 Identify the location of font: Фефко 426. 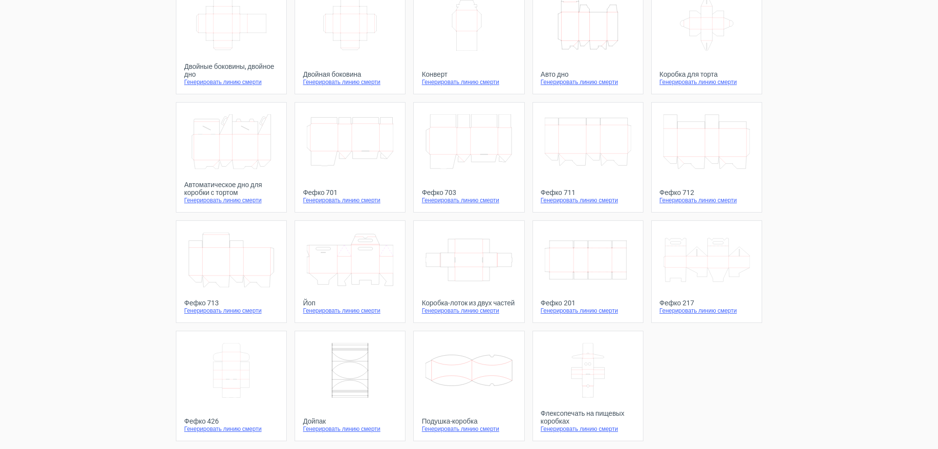
(201, 421).